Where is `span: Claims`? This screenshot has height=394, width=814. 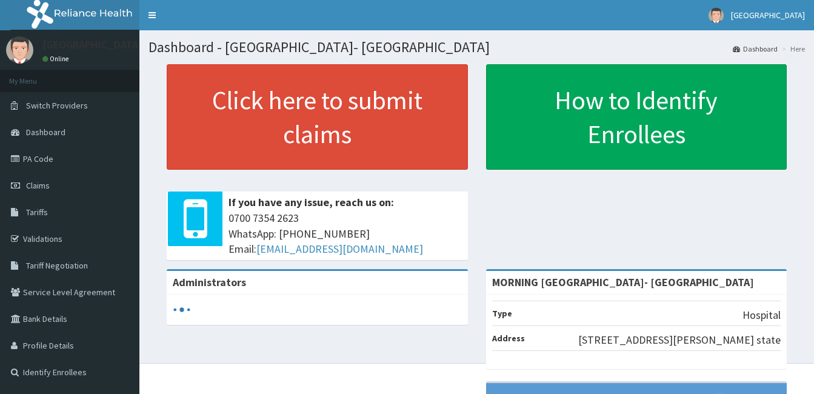 span: Claims is located at coordinates (38, 186).